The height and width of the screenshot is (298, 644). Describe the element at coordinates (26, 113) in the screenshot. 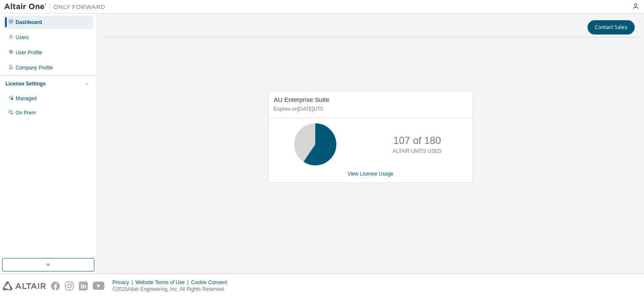

I see `div: On Prem` at that location.